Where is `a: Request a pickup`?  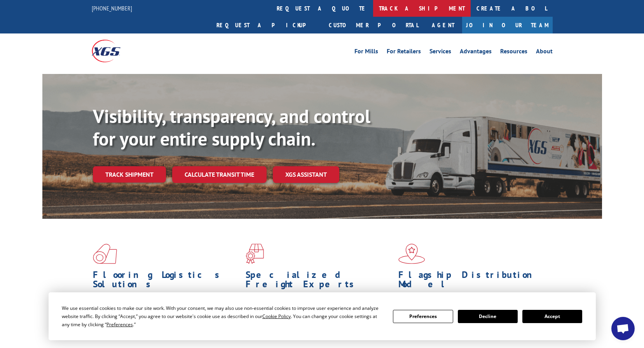 a: Request a pickup is located at coordinates (267, 25).